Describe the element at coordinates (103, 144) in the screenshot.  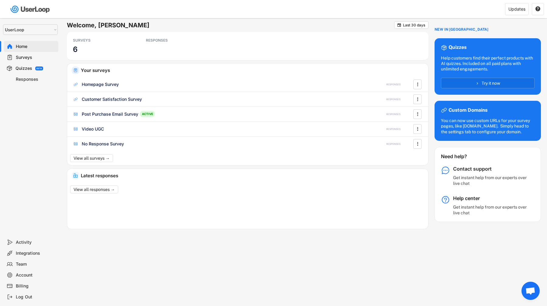
I see `div: No Response Survey` at that location.